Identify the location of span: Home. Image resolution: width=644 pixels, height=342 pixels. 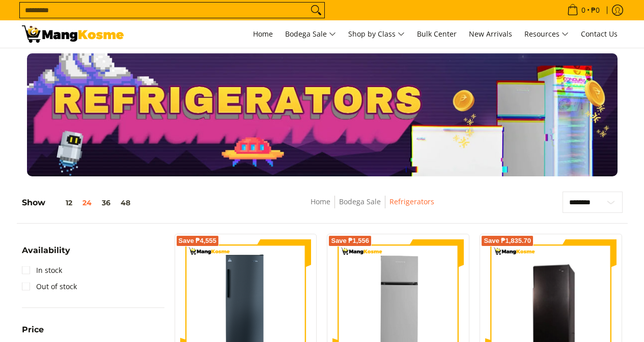
(262, 33).